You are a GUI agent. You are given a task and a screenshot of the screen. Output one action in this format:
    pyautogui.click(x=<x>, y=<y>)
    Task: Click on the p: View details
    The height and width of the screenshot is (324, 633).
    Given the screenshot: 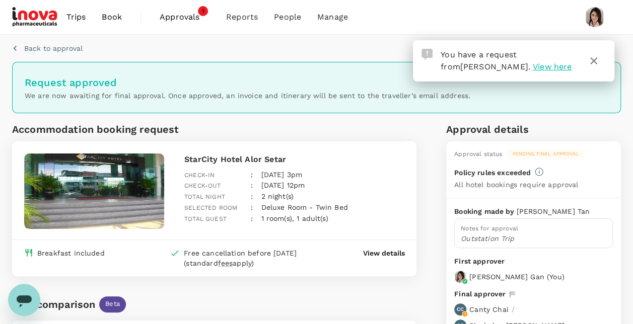 What is the action you would take?
    pyautogui.click(x=383, y=253)
    